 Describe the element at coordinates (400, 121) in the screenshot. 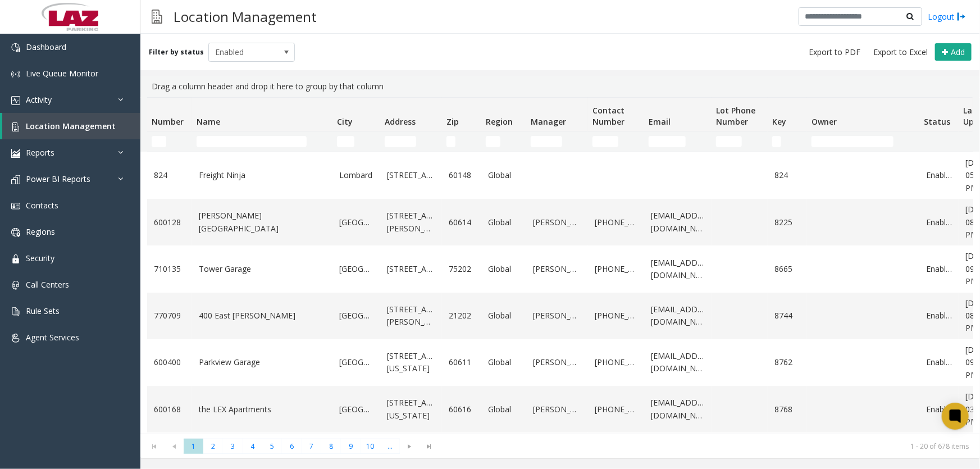

I see `span: Address` at that location.